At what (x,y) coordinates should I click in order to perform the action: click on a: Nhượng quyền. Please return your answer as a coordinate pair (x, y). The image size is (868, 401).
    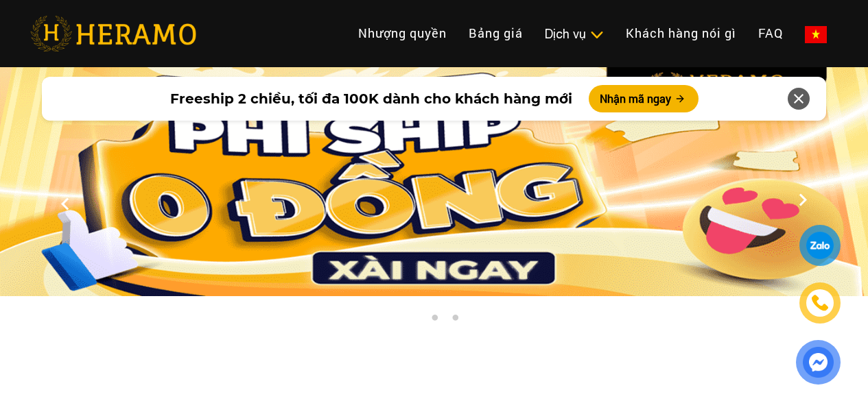
    Looking at the image, I should click on (402, 33).